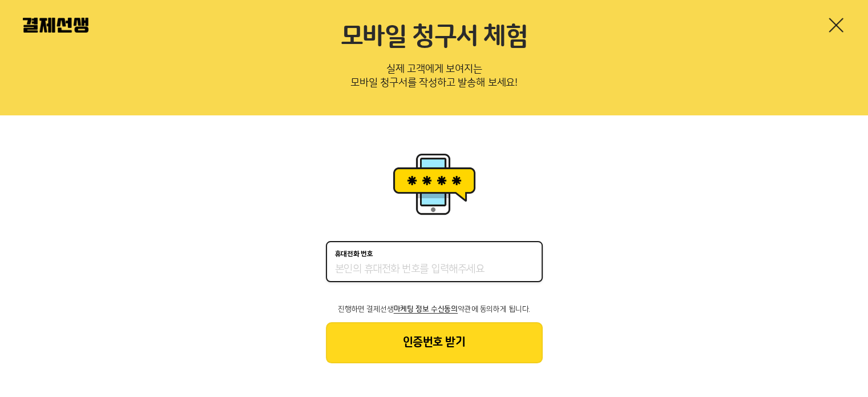  I want to click on img: 휴대폰인증 이미지, so click(434, 184).